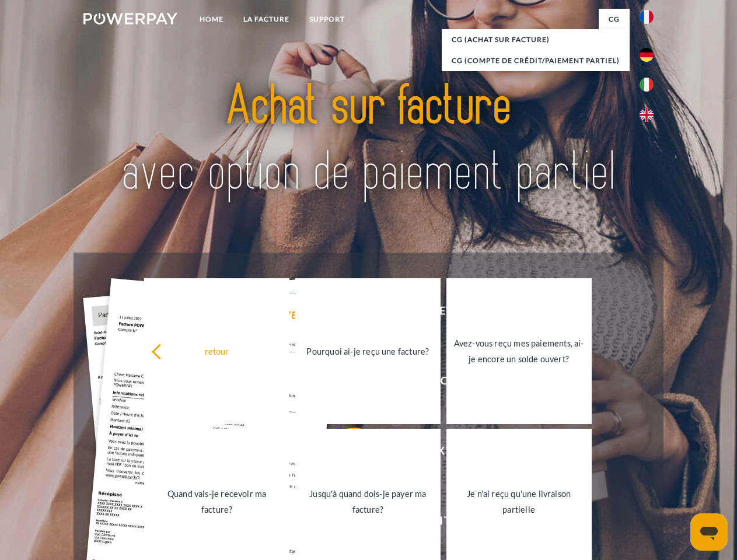  What do you see at coordinates (519, 502) in the screenshot?
I see `div: Je n'ai reçu qu'une livraison partielle` at bounding box center [519, 502].